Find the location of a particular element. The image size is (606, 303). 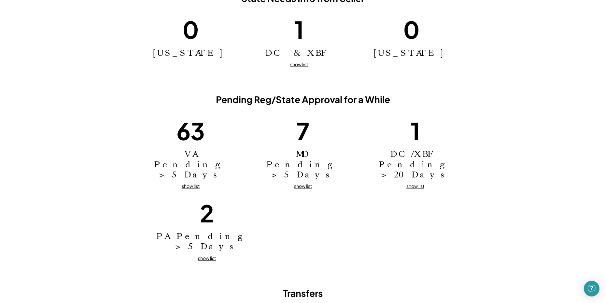

h2: DC/XBF Pending > 20 Days is located at coordinates (416, 164).